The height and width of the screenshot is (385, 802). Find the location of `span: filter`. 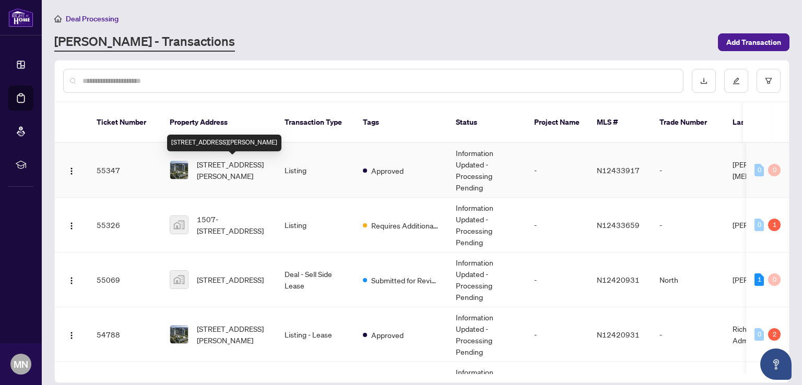

span: filter is located at coordinates (768, 81).